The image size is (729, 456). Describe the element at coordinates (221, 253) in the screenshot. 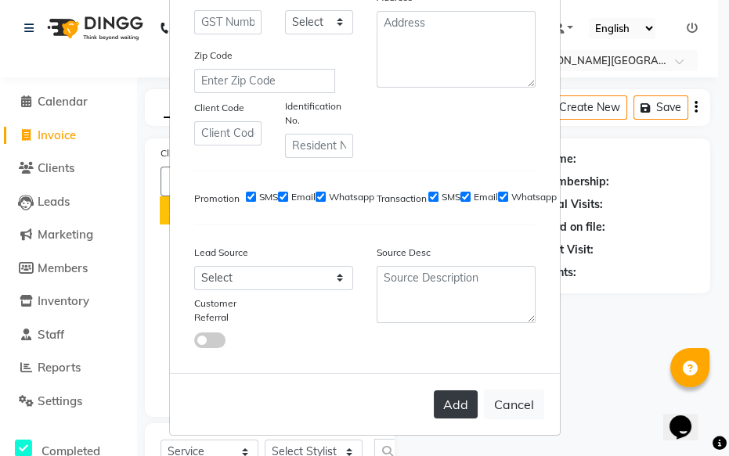

I see `label: Lead Source` at that location.